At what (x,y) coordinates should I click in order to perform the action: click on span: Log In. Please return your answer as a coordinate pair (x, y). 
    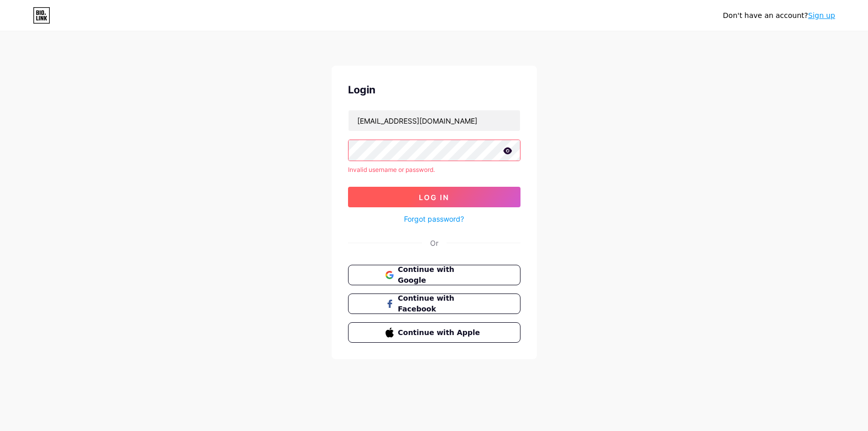
    Looking at the image, I should click on (434, 197).